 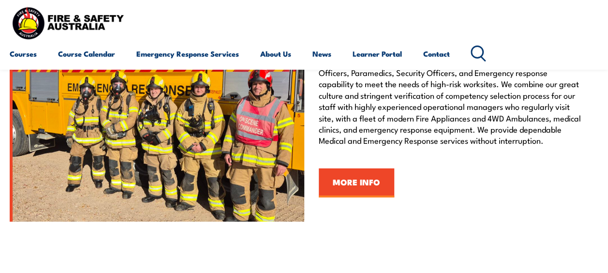 I want to click on a: Emergency Response Services, so click(x=188, y=54).